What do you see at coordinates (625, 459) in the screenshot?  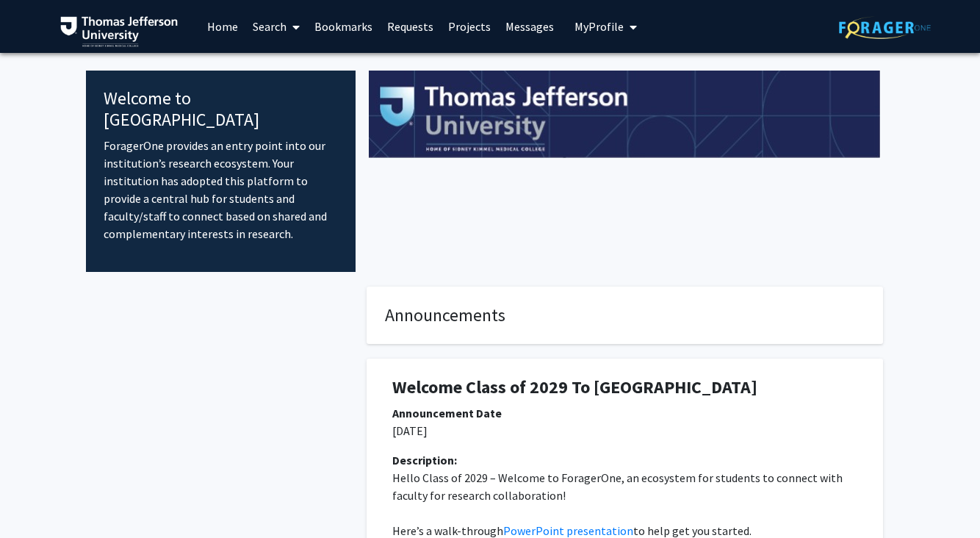 I see `div: Description:` at bounding box center [625, 459].